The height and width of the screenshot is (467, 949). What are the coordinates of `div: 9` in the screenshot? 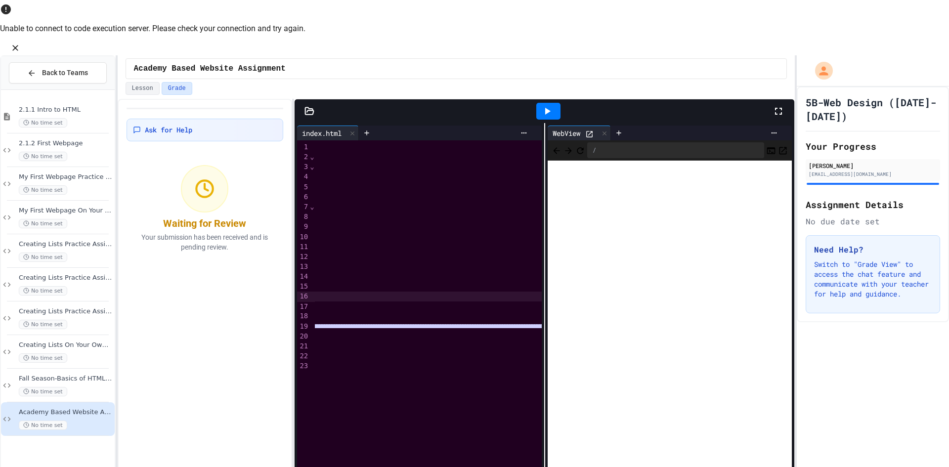 It's located at (303, 227).